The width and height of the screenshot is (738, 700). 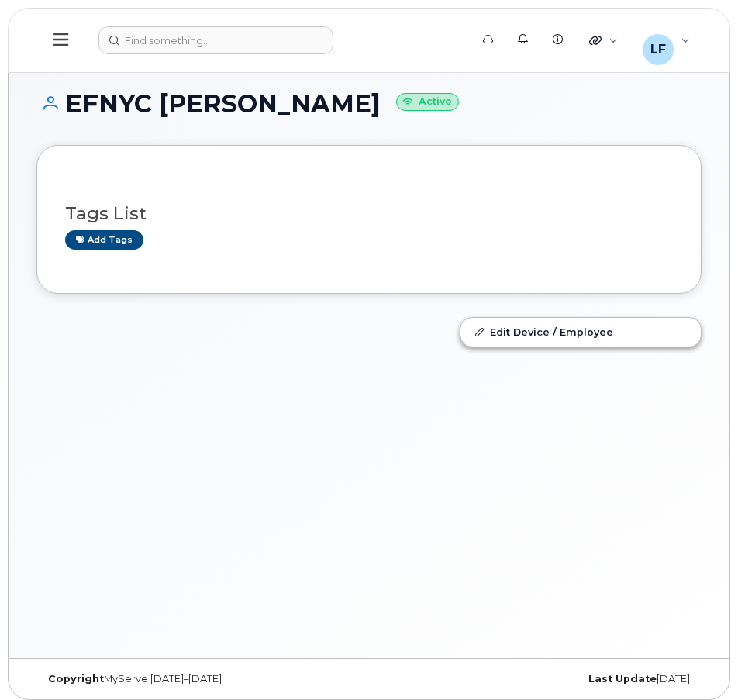 I want to click on strong: Last Update, so click(x=622, y=679).